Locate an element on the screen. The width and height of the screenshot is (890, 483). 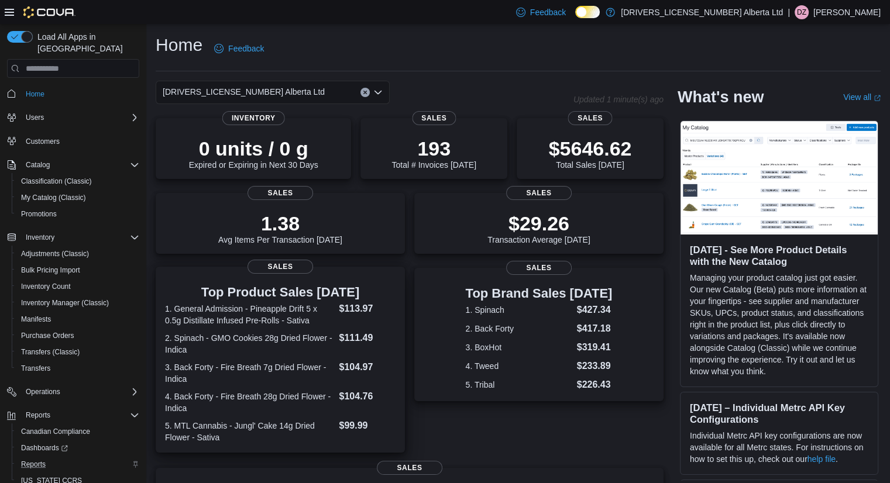
dd: $99.99 is located at coordinates (367, 426).